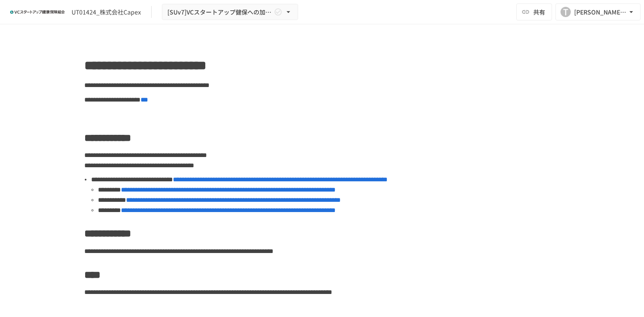 This screenshot has height=317, width=644. I want to click on button: 共有, so click(534, 12).